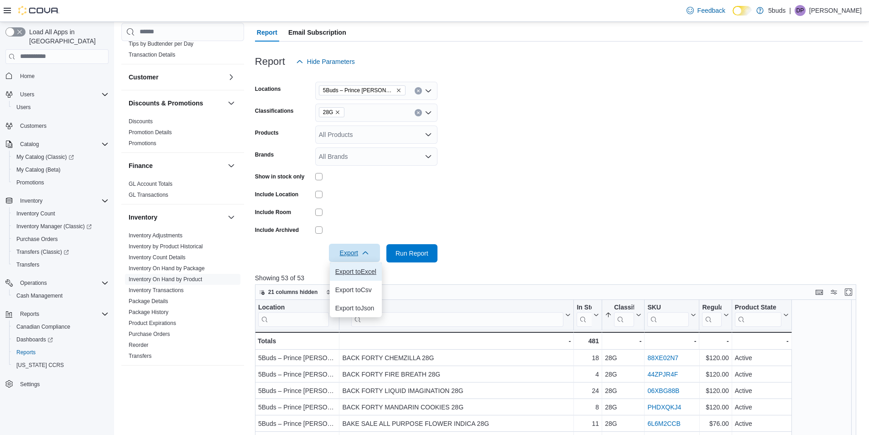  Describe the element at coordinates (140, 356) in the screenshot. I see `a: Transfers` at that location.